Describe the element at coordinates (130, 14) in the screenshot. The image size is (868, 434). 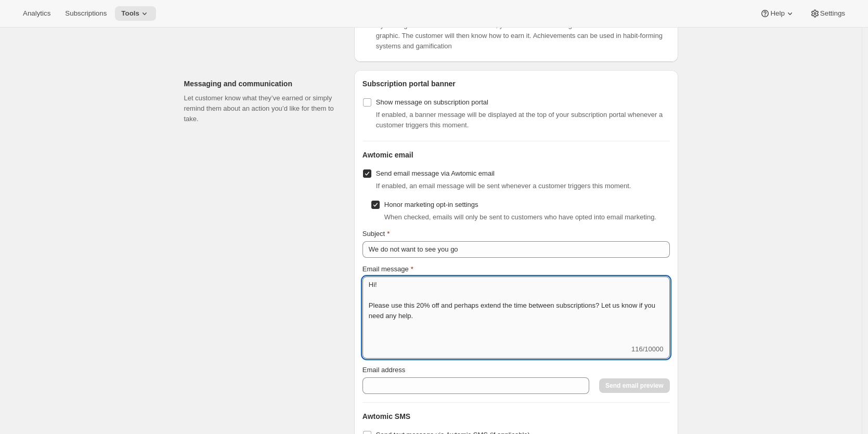
I see `span: Tools` at that location.